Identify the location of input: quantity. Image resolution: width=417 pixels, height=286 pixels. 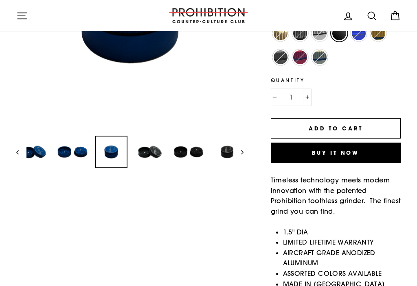
(291, 98).